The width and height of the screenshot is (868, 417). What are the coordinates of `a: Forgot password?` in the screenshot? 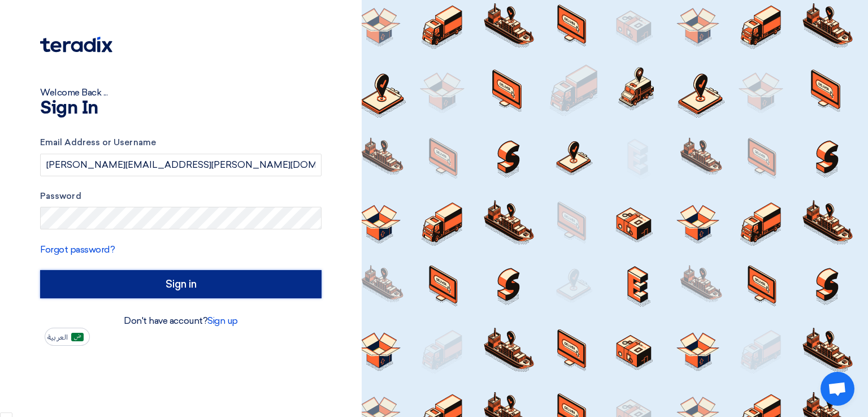 It's located at (77, 250).